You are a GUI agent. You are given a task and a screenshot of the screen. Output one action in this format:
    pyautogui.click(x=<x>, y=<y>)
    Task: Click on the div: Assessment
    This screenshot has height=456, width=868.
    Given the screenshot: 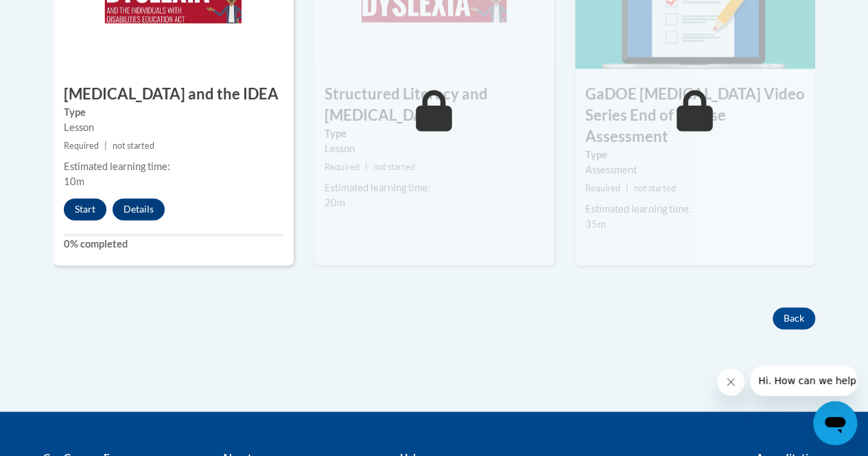 What is the action you would take?
    pyautogui.click(x=695, y=170)
    